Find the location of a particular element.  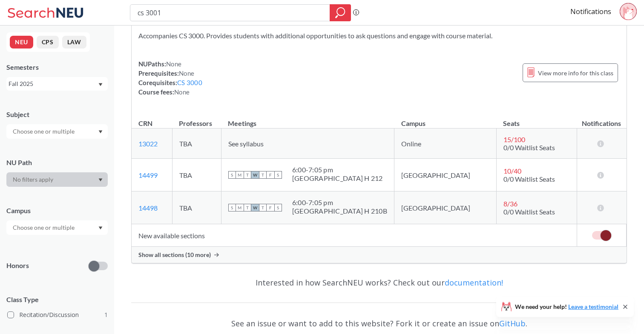

button: LAW is located at coordinates (74, 42).